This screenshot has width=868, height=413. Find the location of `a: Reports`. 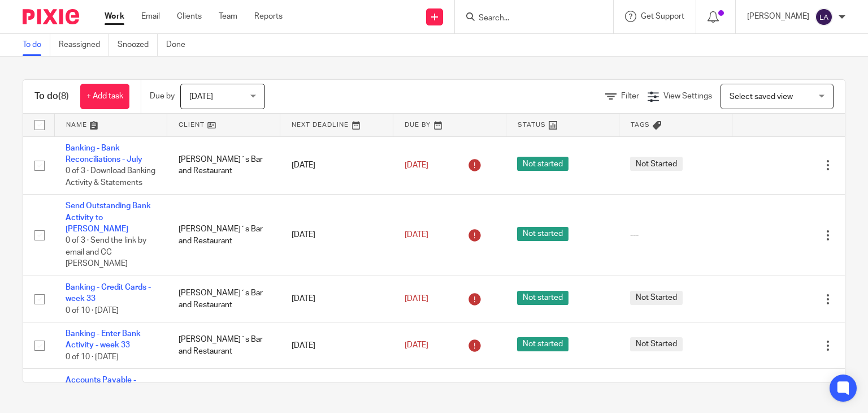

a: Reports is located at coordinates (268, 17).